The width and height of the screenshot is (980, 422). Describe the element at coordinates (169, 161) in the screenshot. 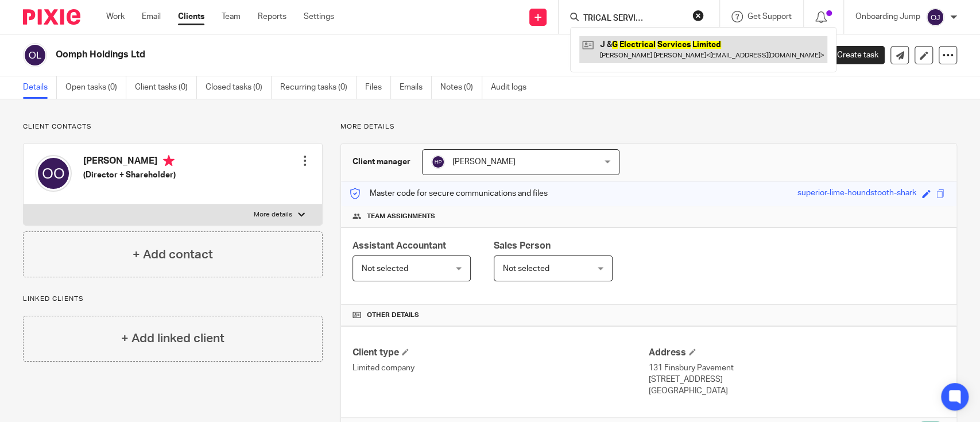

I see `i: Primary` at that location.